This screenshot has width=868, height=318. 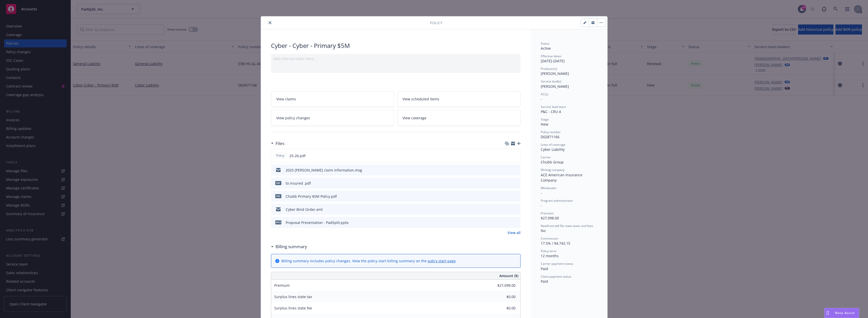 I want to click on a: View policy changes, so click(x=333, y=118).